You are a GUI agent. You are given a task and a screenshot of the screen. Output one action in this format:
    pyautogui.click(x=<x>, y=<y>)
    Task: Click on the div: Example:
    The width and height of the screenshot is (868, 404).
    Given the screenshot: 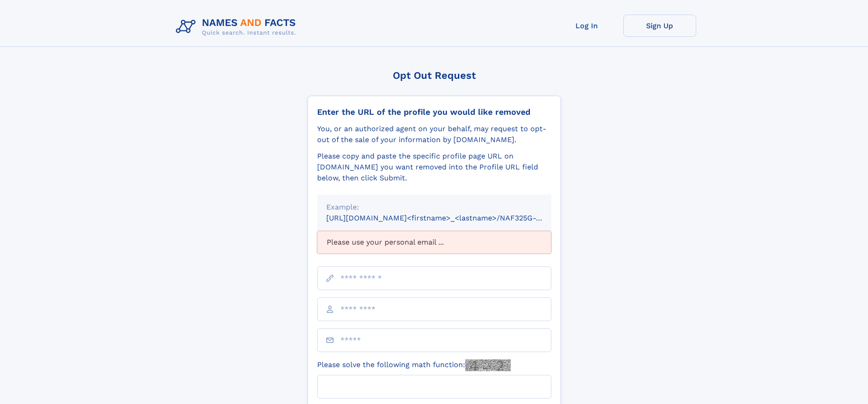 What is the action you would take?
    pyautogui.click(x=434, y=207)
    